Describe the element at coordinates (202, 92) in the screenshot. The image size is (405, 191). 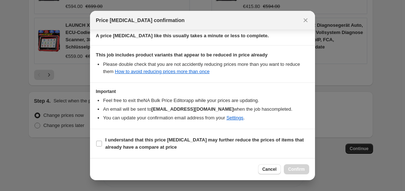
I see `h3: Important` at that location.